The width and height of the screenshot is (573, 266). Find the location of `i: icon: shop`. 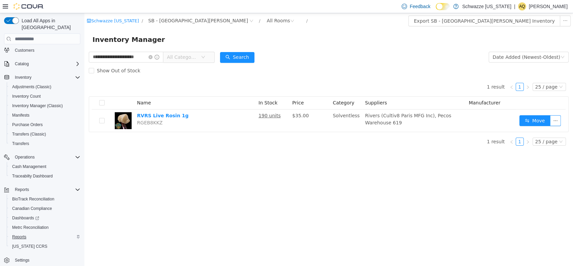

i: icon: shop is located at coordinates (4, 7).